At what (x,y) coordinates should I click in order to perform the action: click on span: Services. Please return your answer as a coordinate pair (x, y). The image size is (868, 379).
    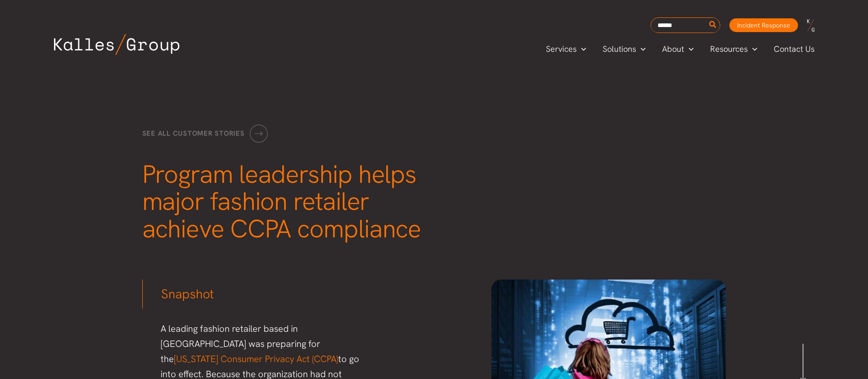
    Looking at the image, I should click on (561, 49).